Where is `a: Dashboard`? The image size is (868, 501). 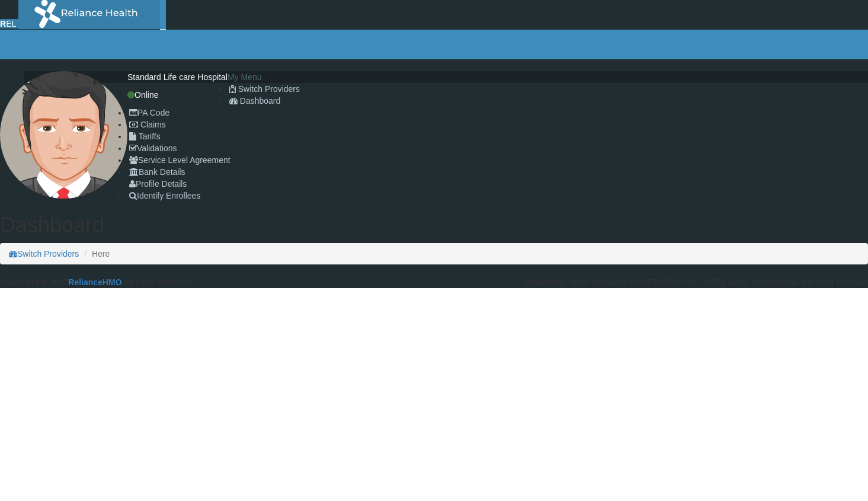 a: Dashboard is located at coordinates (253, 101).